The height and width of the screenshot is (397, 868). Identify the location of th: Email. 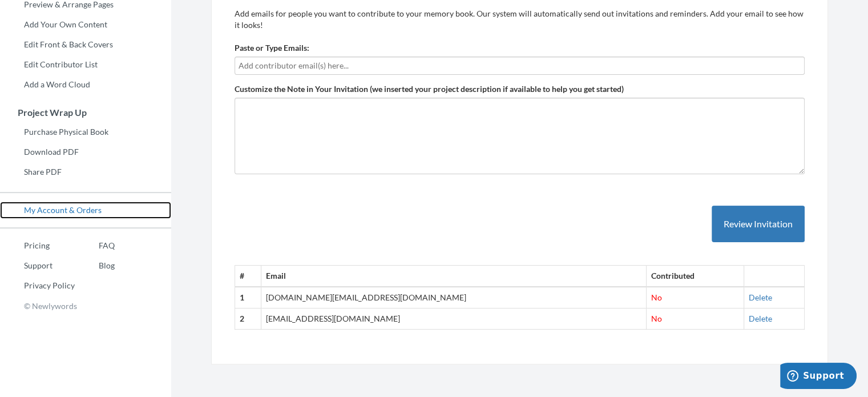
(453, 276).